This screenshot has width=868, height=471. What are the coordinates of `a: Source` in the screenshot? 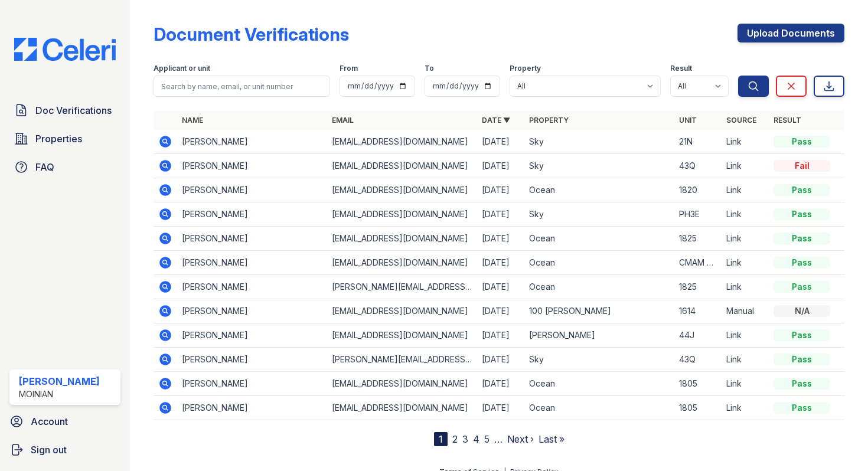 It's located at (740, 119).